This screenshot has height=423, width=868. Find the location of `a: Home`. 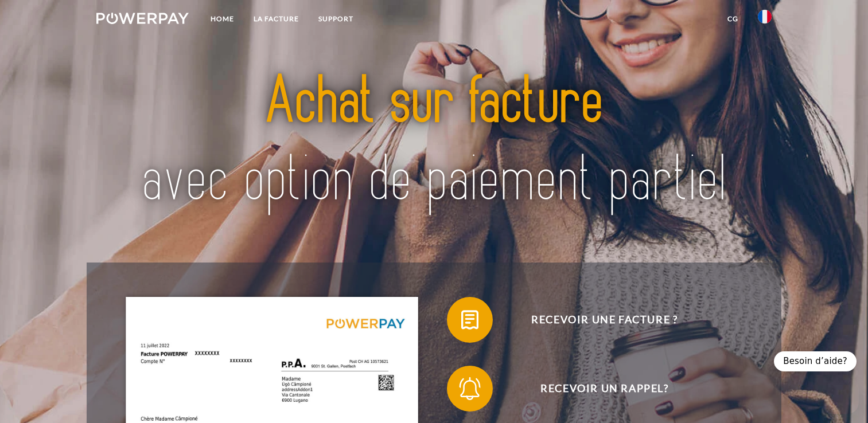

a: Home is located at coordinates (222, 19).